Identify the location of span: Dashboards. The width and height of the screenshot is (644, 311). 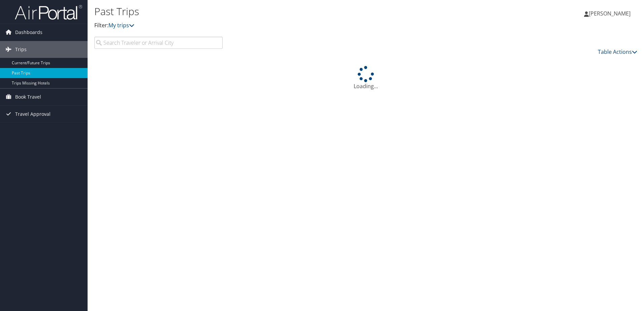
(29, 32).